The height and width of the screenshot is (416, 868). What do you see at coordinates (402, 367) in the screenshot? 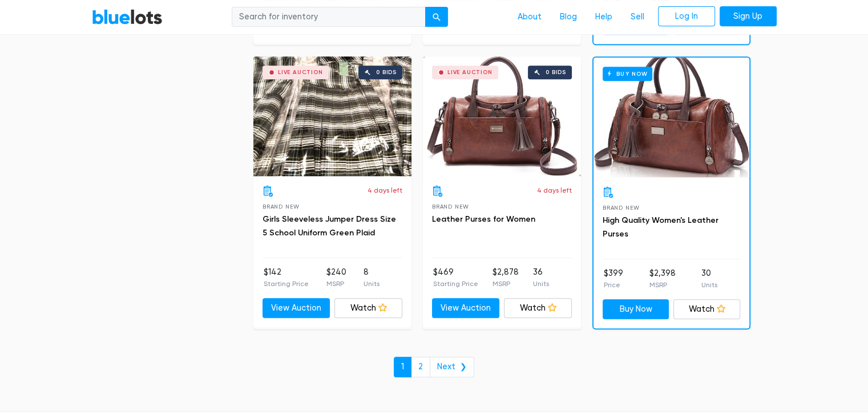
I see `a: 1` at bounding box center [402, 367].